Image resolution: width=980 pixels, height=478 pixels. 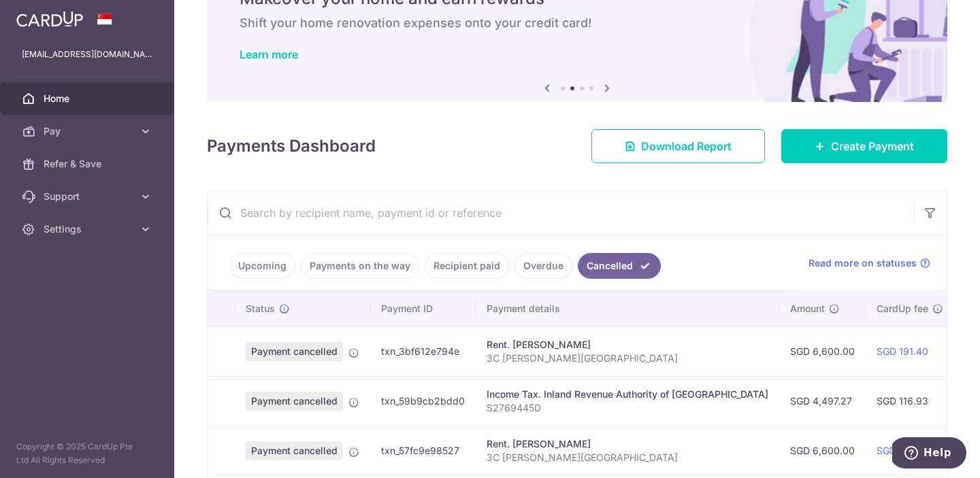 What do you see at coordinates (543, 266) in the screenshot?
I see `a: Overdue` at bounding box center [543, 266].